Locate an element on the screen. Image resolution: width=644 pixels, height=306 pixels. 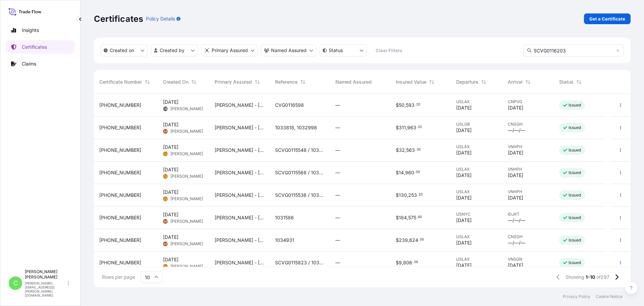
span: SCVG0115568 / 1033352 is located at coordinates (300, 173).